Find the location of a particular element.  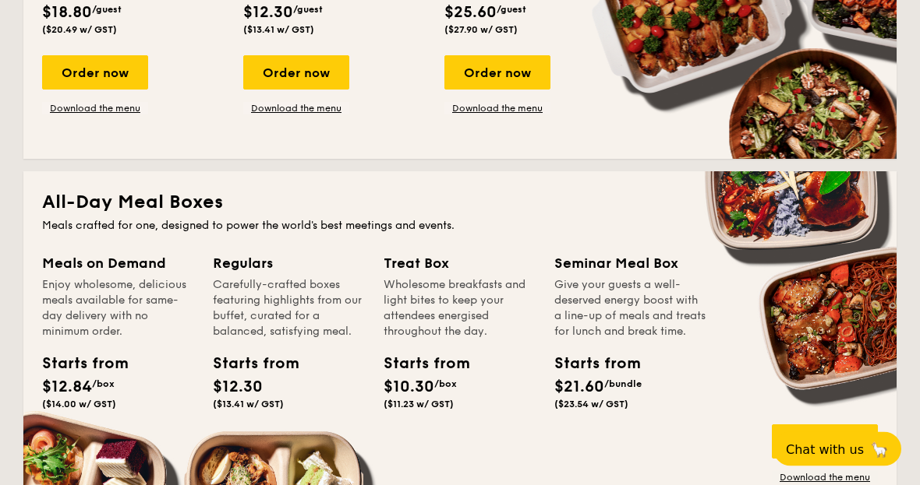

div: Seminar Meal Box is located at coordinates (630, 264).